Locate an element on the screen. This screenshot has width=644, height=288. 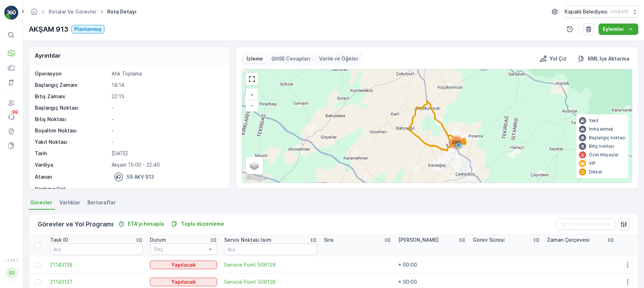
a: Ana Sayfa is located at coordinates (34, 13).